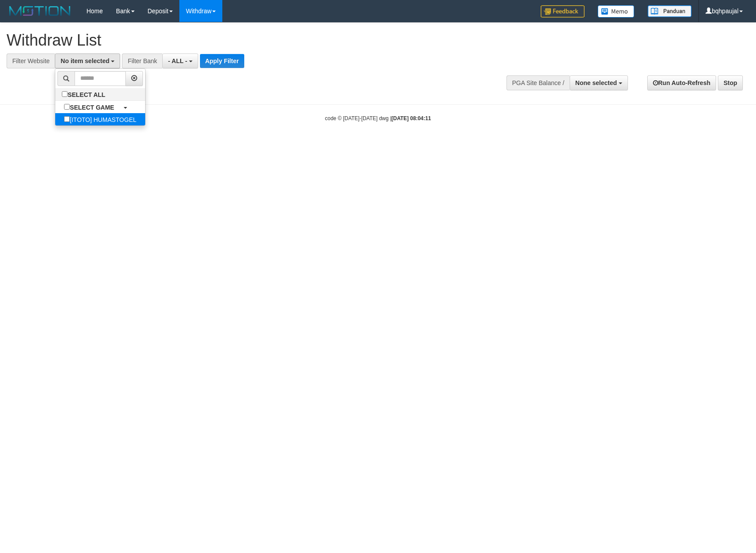 The image size is (756, 553). What do you see at coordinates (563, 11) in the screenshot?
I see `img: Feedback.jpg` at bounding box center [563, 11].